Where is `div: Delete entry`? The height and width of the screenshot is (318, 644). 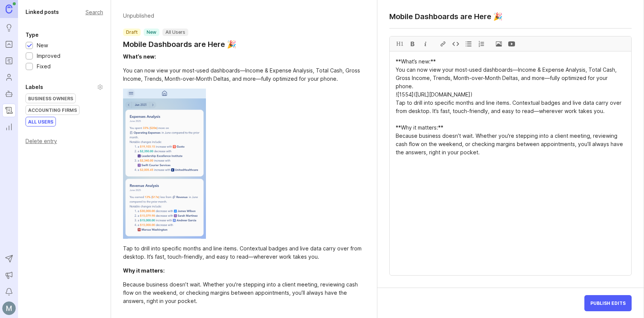 div: Delete entry is located at coordinates (64, 141).